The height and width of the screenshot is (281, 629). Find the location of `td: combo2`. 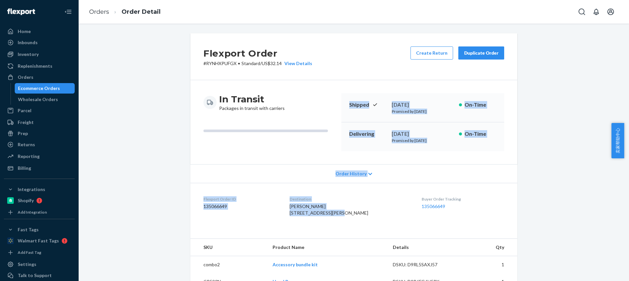

td: combo2 is located at coordinates (229, 265).